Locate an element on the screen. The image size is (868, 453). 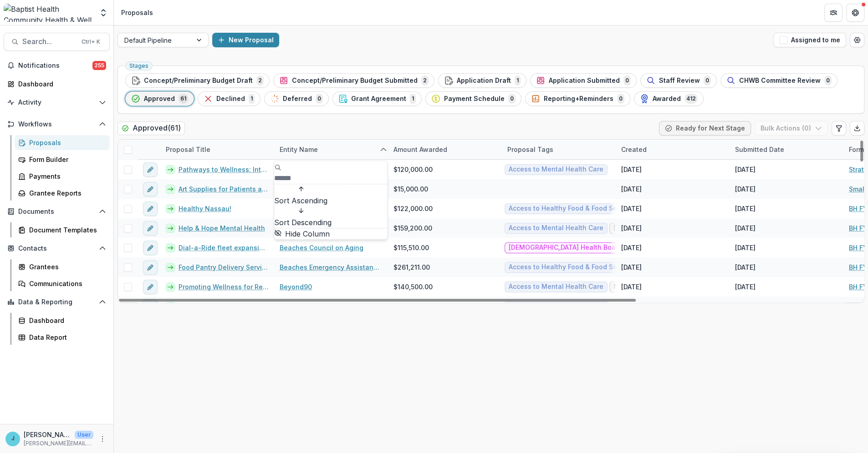
button: Open Contacts is located at coordinates (56, 248).